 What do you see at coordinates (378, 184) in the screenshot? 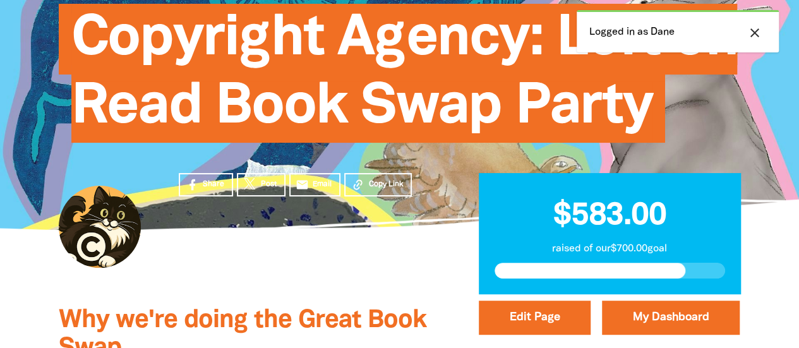
I see `button: Copy Link` at bounding box center [378, 184].